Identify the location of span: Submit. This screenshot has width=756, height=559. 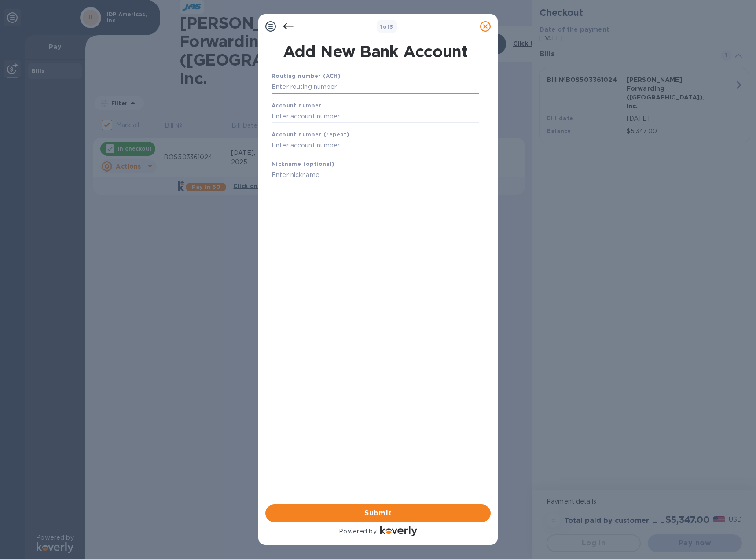
(378, 513).